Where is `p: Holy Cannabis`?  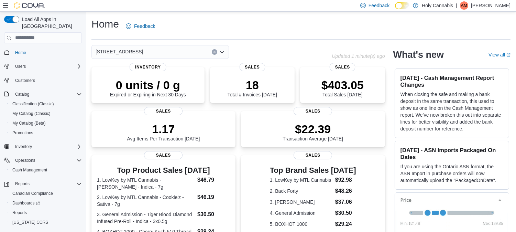
p: Holy Cannabis is located at coordinates (438, 6).